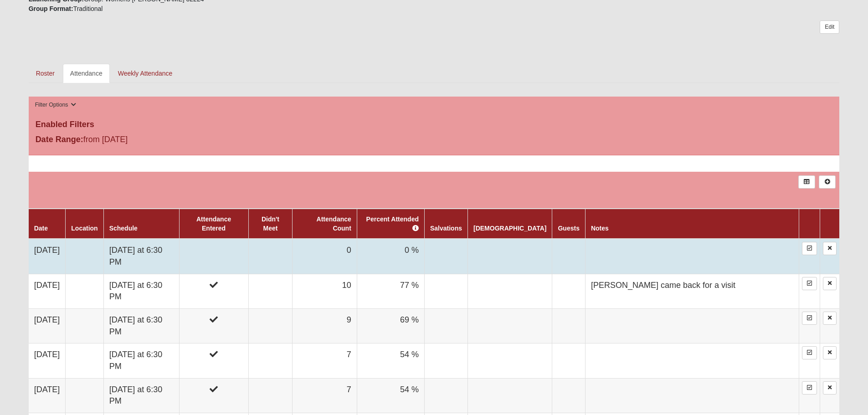  I want to click on a: Edit, so click(829, 27).